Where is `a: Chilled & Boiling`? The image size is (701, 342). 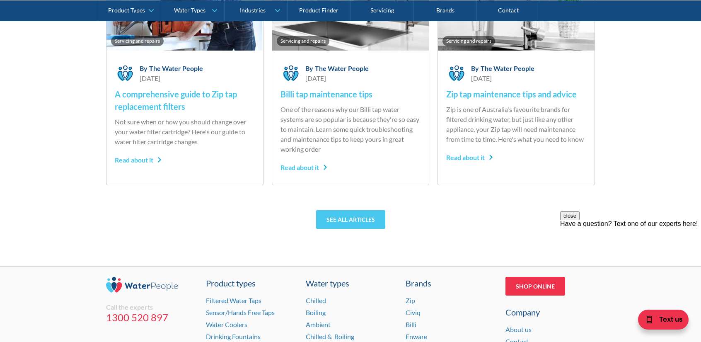 a: Chilled & Boiling is located at coordinates (330, 336).